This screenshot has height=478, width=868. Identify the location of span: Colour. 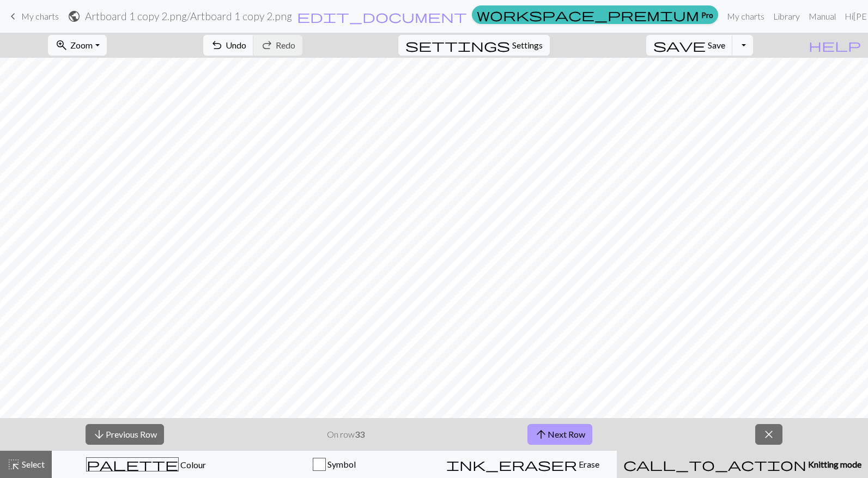
(192, 464).